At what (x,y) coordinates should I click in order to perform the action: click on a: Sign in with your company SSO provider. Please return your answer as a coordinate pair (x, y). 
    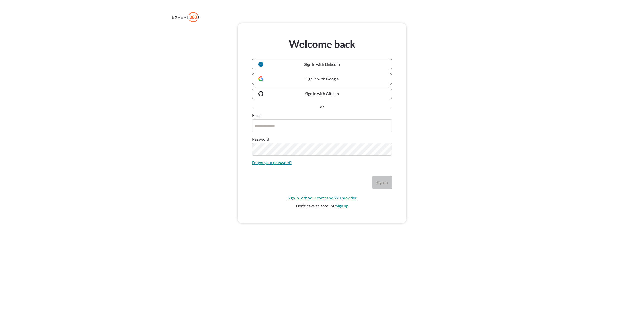
    Looking at the image, I should click on (322, 198).